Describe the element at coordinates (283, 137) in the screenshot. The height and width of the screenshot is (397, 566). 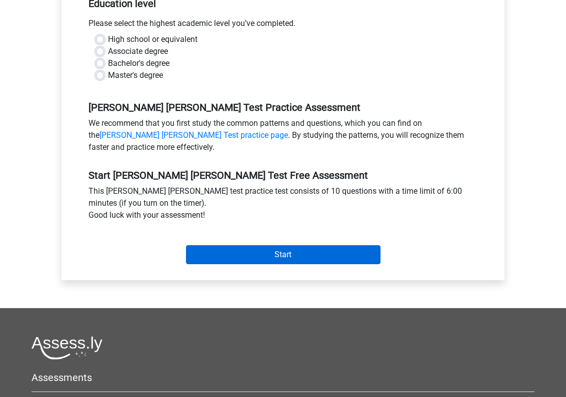
I see `div: We recommend that you first study the common patterns and questions, which you can find on the . ...` at that location.